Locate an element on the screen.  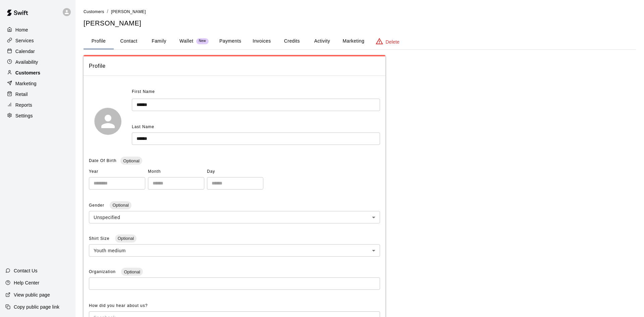
span: Shirt Size is located at coordinates (100, 238).